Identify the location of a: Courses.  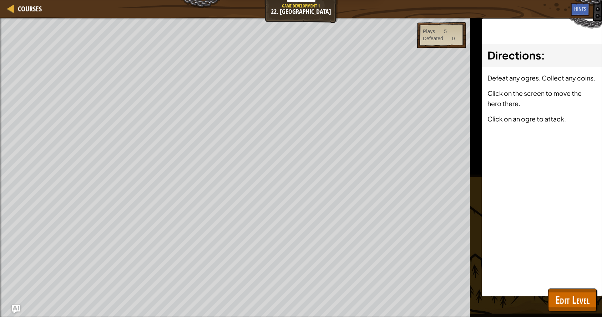
(28, 9).